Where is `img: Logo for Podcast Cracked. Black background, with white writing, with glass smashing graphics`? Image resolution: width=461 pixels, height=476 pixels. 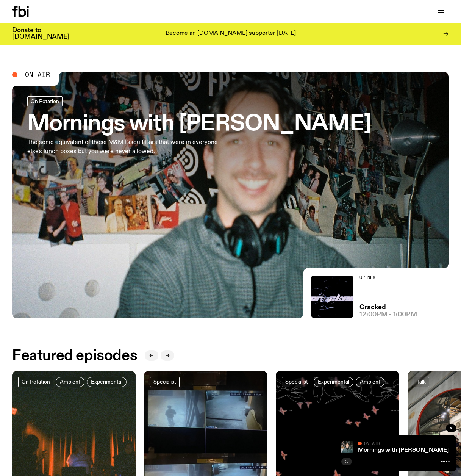
img: Logo for Podcast Cracked. Black background, with white writing, with glass smashing graphics is located at coordinates (332, 297).